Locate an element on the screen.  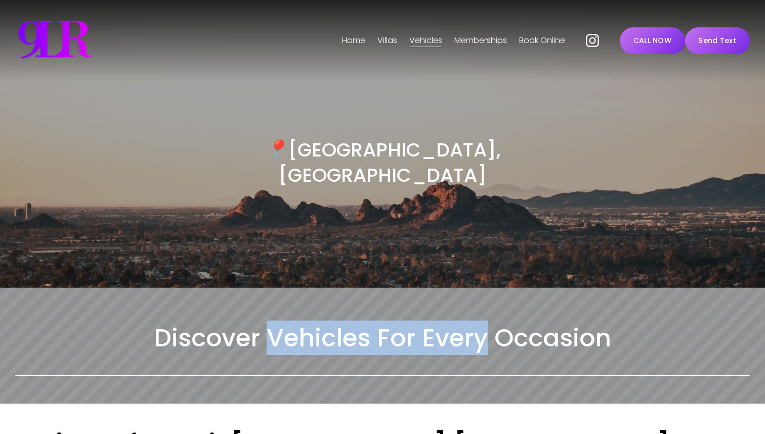
h2: Discover Vehicles For Every Occasion is located at coordinates (382, 337).